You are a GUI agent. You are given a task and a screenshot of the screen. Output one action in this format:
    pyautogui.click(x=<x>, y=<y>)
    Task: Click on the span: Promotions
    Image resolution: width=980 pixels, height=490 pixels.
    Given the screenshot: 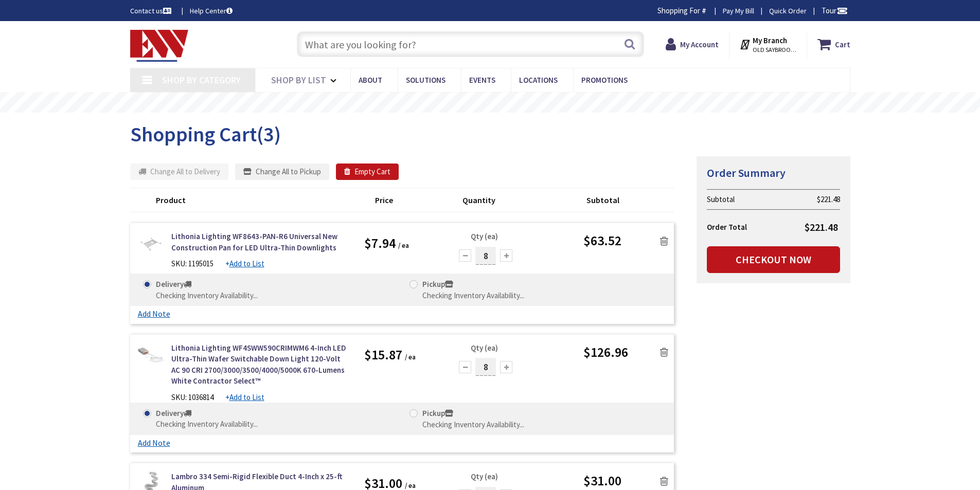 What is the action you would take?
    pyautogui.click(x=604, y=80)
    